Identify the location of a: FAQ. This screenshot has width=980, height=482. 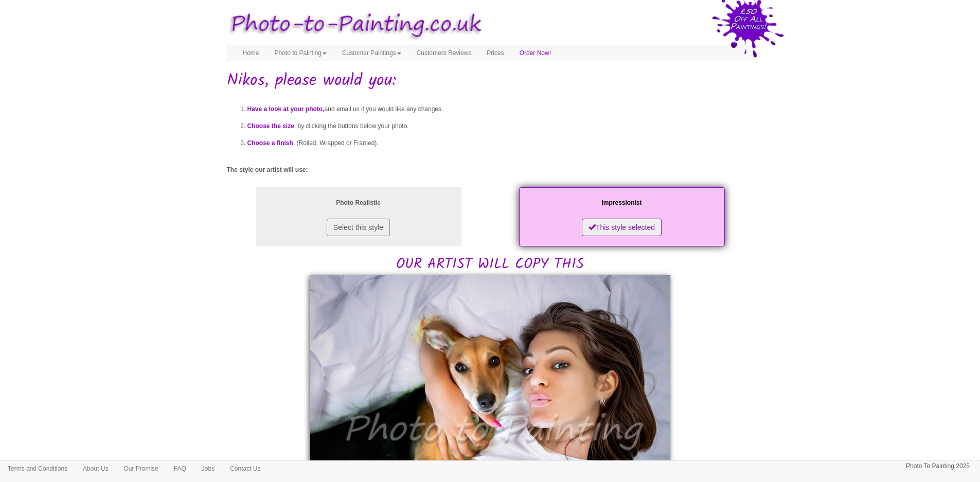
(180, 469).